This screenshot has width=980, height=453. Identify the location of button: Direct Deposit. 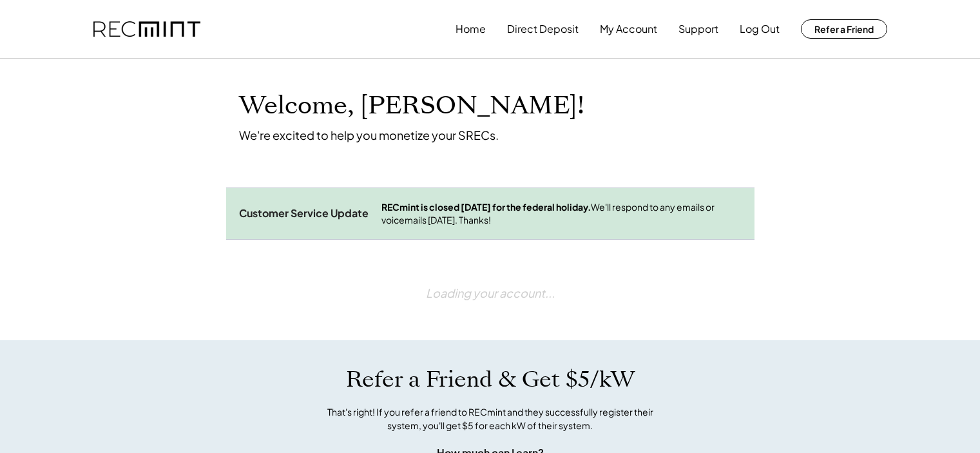
(542, 29).